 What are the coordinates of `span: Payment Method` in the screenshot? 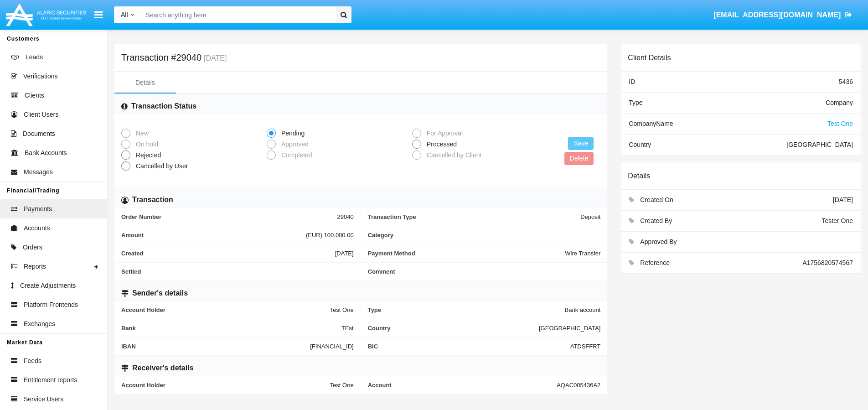 It's located at (466, 253).